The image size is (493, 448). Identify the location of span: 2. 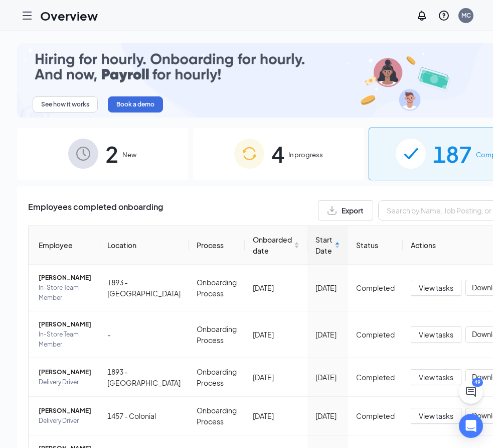
(112, 154).